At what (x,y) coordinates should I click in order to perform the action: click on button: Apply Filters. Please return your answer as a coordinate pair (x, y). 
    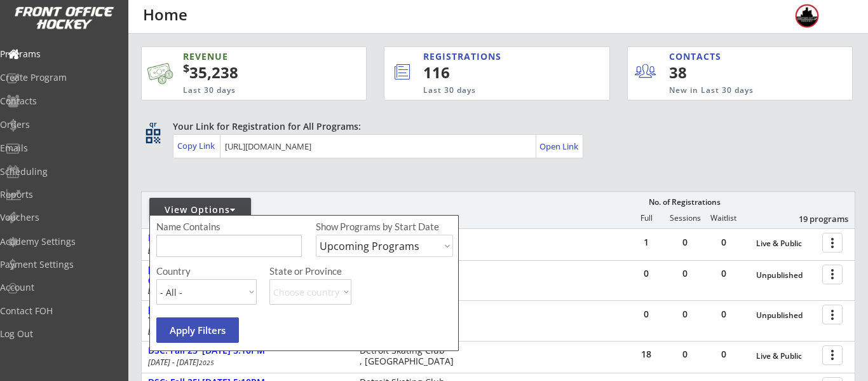
    Looking at the image, I should click on (197, 330).